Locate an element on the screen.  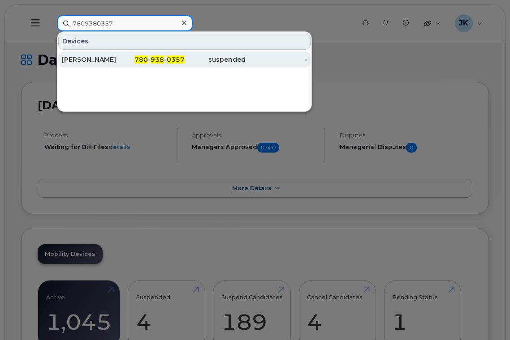
span: 0357 is located at coordinates (176, 60).